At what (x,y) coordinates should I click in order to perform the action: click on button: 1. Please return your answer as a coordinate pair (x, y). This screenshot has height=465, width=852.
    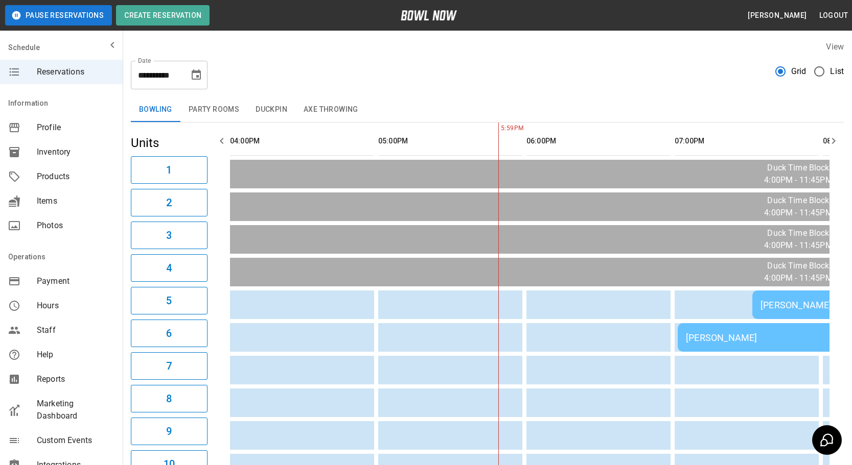
    Looking at the image, I should click on (169, 170).